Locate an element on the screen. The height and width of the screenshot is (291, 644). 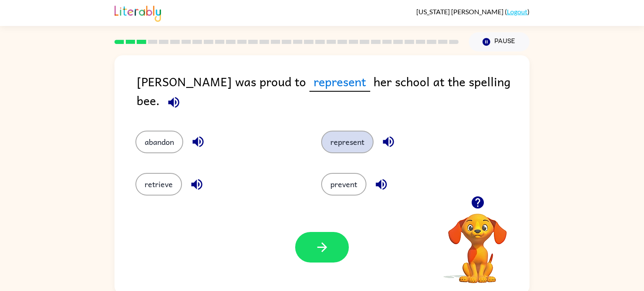
button: abandon is located at coordinates (159, 142).